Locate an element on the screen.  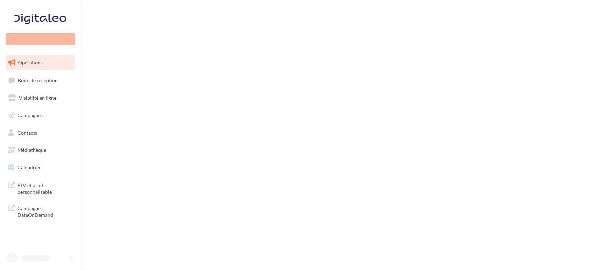
span: Médiathèque is located at coordinates (32, 150).